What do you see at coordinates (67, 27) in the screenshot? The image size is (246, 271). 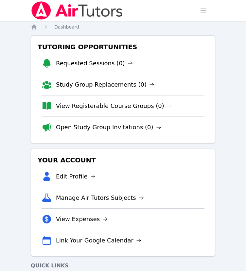 I see `a: Dashboard` at bounding box center [67, 27].